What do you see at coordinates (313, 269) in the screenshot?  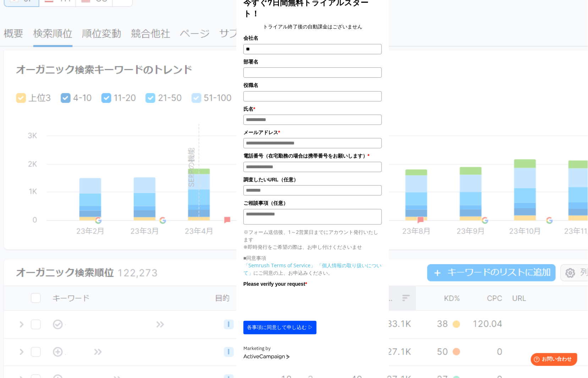 I see `p: にご同意の上、お申込みください。` at bounding box center [313, 269].